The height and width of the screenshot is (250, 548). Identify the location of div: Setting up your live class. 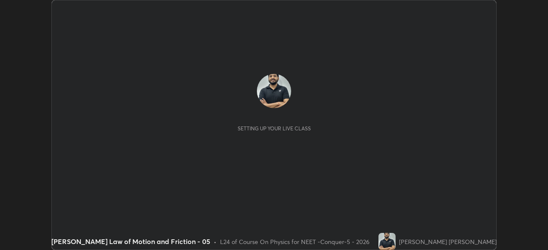
(274, 128).